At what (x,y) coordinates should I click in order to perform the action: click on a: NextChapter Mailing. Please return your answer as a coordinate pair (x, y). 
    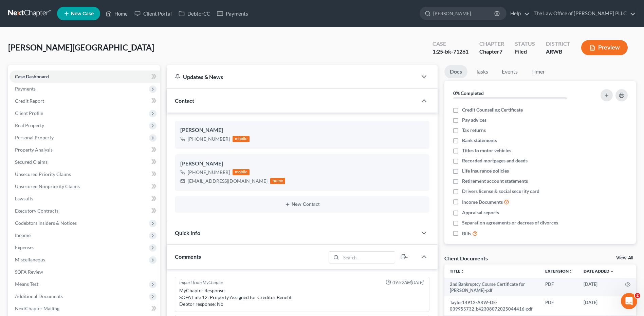
    Looking at the image, I should click on (84, 308).